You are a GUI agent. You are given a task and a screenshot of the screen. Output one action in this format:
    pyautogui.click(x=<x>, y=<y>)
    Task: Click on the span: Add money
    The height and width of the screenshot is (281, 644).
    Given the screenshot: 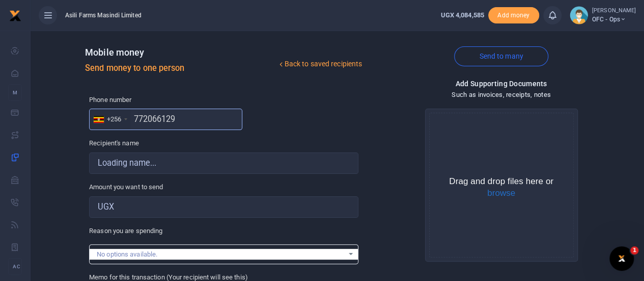 What is the action you would take?
    pyautogui.click(x=514, y=15)
    